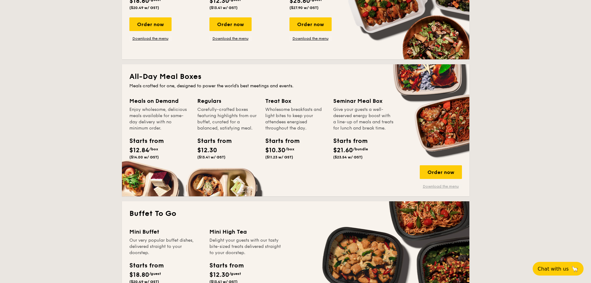 Image resolution: width=591 pixels, height=283 pixels. Describe the element at coordinates (144, 157) in the screenshot. I see `span: ($14.00 w/ GST)` at that location.